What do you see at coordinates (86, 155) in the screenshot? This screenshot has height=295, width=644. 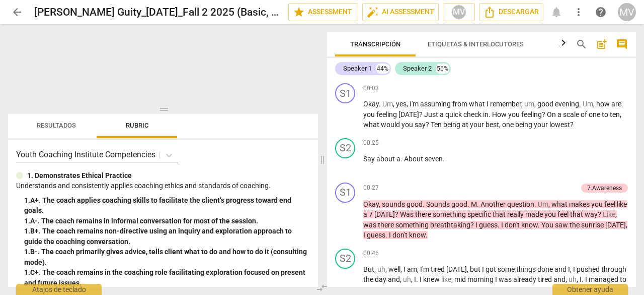 I see `p: Youth Coaching Institute Competencies` at bounding box center [86, 155].